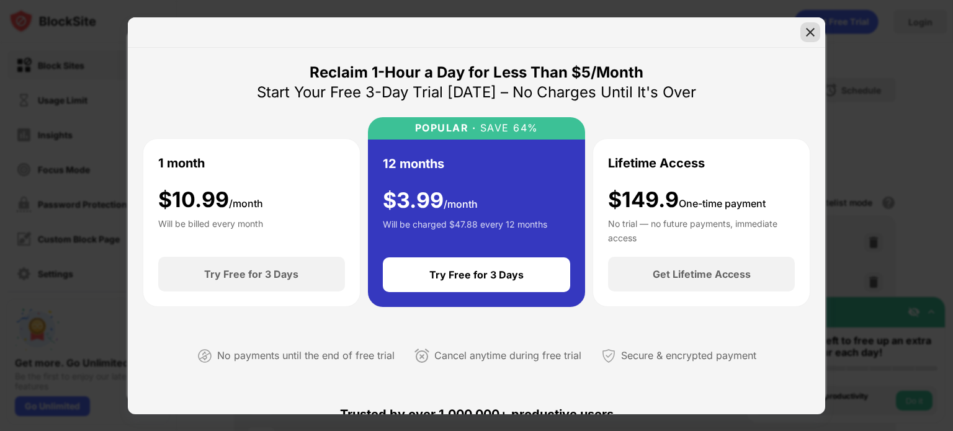  What do you see at coordinates (476, 73) in the screenshot?
I see `div: Reclaim 1-Hour a Day for Less Than $5/Month` at bounding box center [476, 73].